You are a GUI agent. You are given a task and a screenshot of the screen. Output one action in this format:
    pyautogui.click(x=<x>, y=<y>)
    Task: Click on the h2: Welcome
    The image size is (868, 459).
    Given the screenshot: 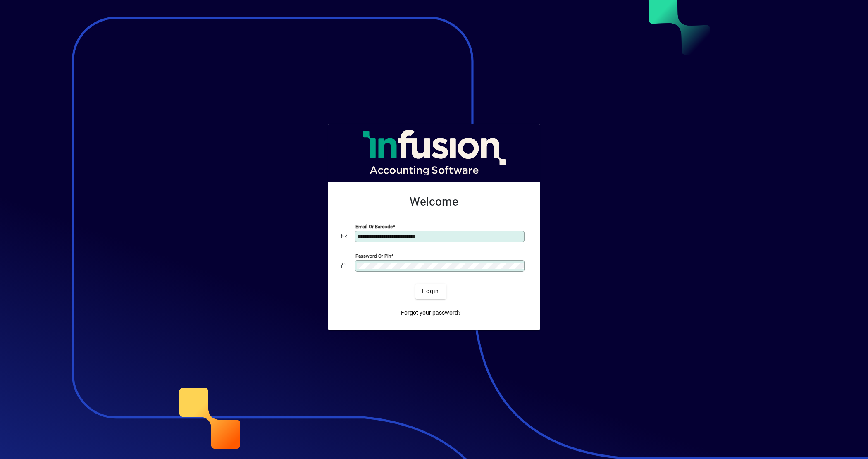 What is the action you would take?
    pyautogui.click(x=434, y=201)
    